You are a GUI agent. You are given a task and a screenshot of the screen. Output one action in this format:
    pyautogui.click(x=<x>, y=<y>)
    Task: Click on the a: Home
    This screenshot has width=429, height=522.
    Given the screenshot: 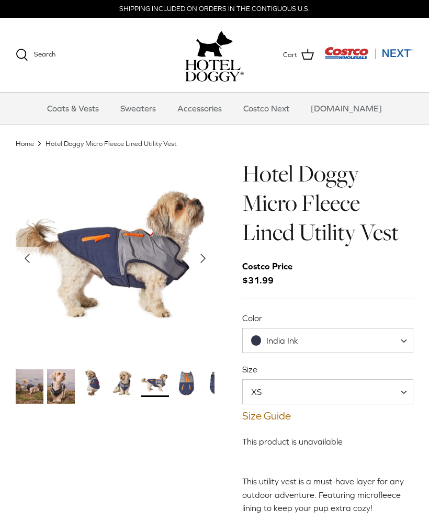 What is the action you would take?
    pyautogui.click(x=25, y=143)
    